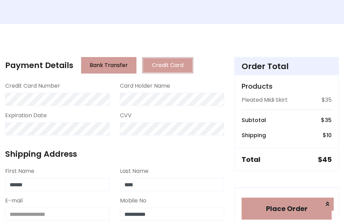 The image size is (344, 221). Describe the element at coordinates (287, 209) in the screenshot. I see `button: Place Order` at that location.